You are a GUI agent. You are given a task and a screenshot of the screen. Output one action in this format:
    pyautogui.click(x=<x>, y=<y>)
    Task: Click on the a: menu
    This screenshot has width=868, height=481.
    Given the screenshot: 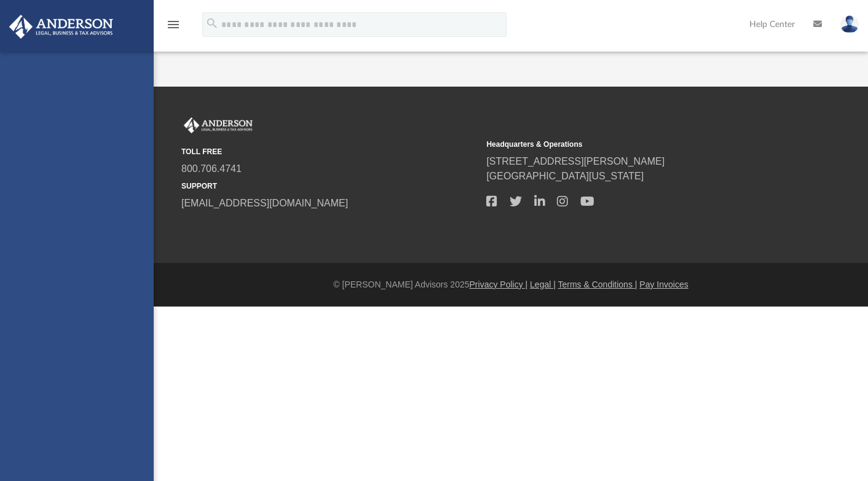 What is the action you would take?
    pyautogui.click(x=174, y=28)
    